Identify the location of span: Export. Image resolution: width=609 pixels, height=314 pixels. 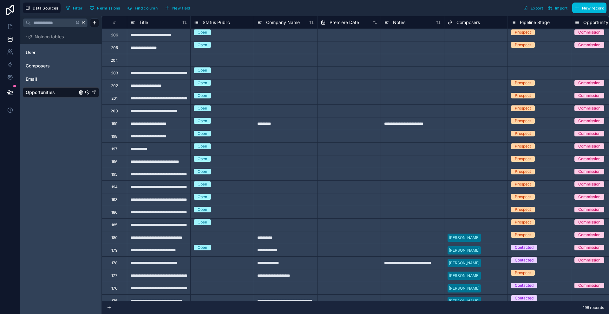
(536, 8).